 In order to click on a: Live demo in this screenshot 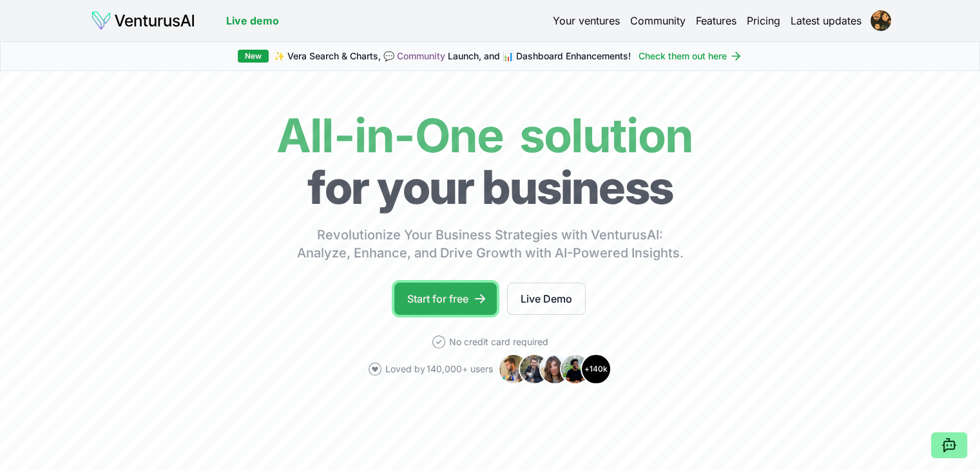, I will do `click(252, 21)`.